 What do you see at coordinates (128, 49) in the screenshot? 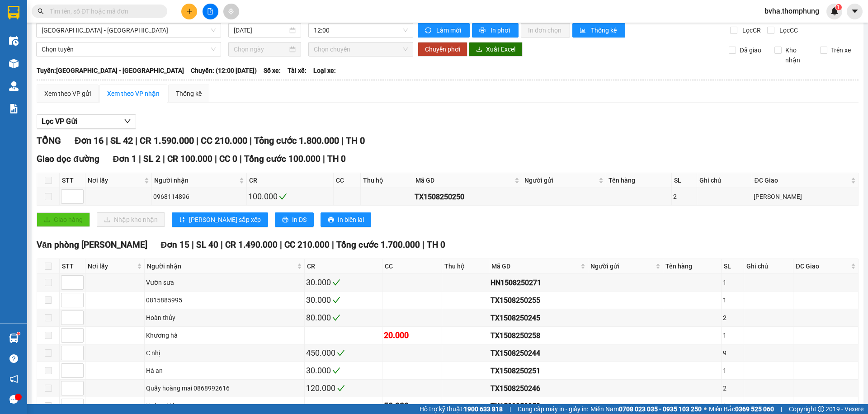
I see `span: Chọn tuyến` at bounding box center [128, 49].